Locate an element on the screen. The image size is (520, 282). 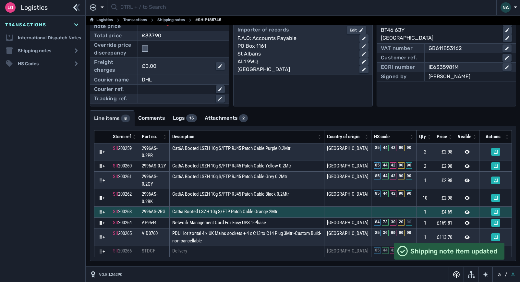
button: Edit is located at coordinates (357, 30).